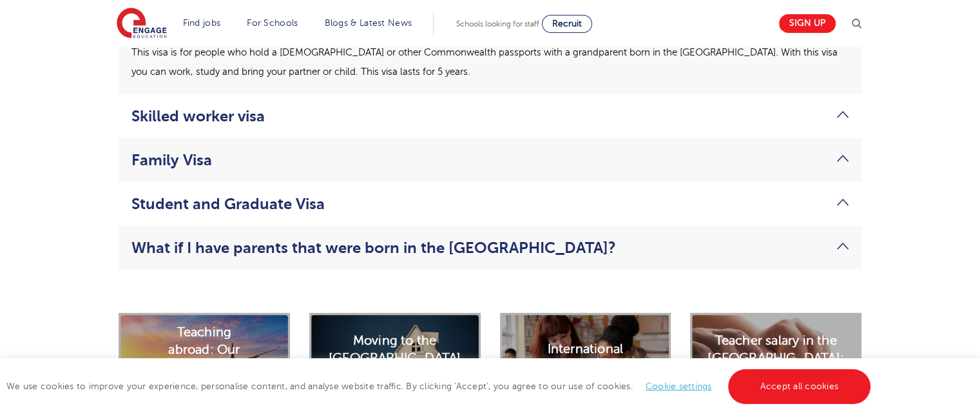 The width and height of the screenshot is (980, 415). I want to click on a: For Schools, so click(272, 23).